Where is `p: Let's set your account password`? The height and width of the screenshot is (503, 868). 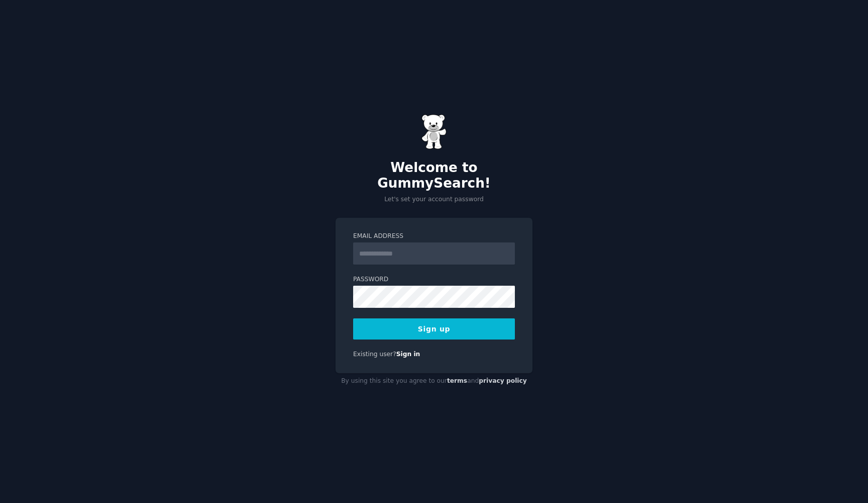
p: Let's set your account password is located at coordinates (434, 199).